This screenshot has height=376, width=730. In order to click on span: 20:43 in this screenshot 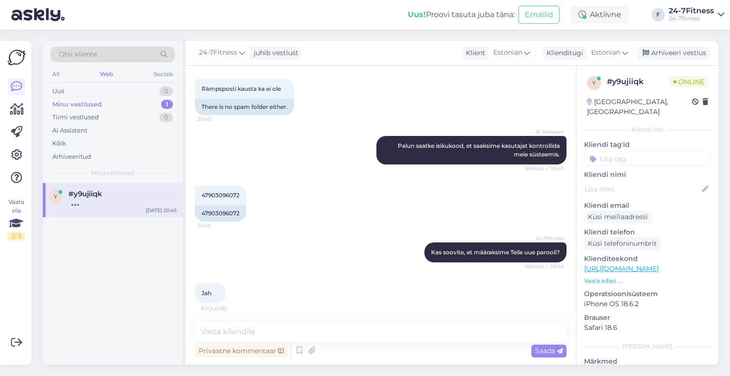, I will do `click(215, 119)`.